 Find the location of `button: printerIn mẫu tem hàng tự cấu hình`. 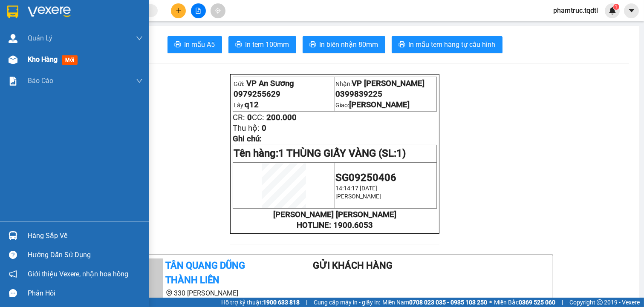

button: printerIn mẫu tem hàng tự cấu hình is located at coordinates (447, 44).